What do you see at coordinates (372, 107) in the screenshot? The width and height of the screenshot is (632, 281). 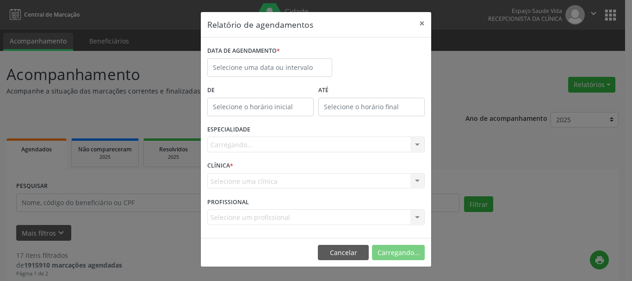 I see `input: Selecione o horário final` at bounding box center [372, 107].